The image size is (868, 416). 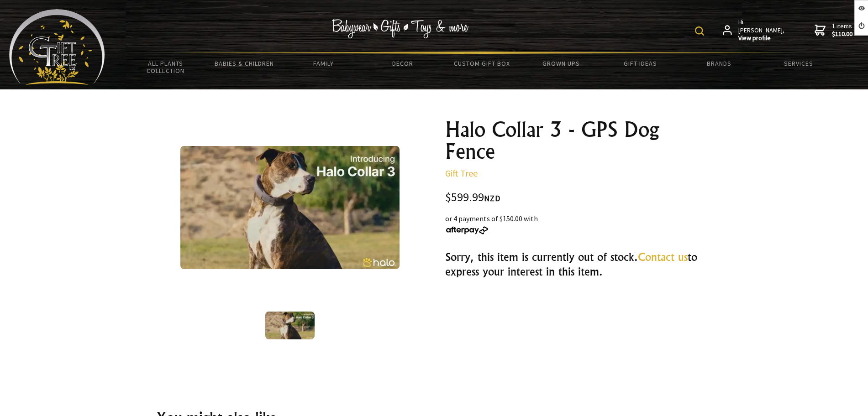 What do you see at coordinates (481, 63) in the screenshot?
I see `a: Custom Gift Box` at bounding box center [481, 63].